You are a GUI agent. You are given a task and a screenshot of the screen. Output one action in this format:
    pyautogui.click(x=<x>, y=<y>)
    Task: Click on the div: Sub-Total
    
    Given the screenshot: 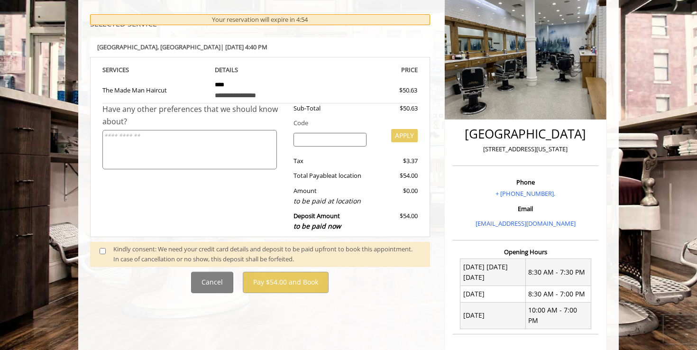 What is the action you would take?
    pyautogui.click(x=330, y=108)
    